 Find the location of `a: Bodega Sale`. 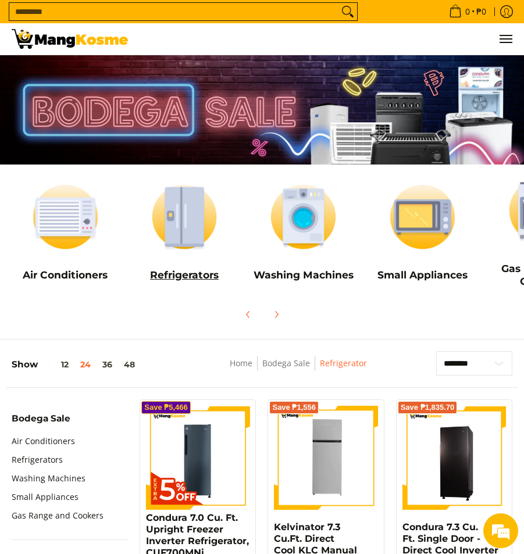

a: Bodega Sale is located at coordinates (286, 363).